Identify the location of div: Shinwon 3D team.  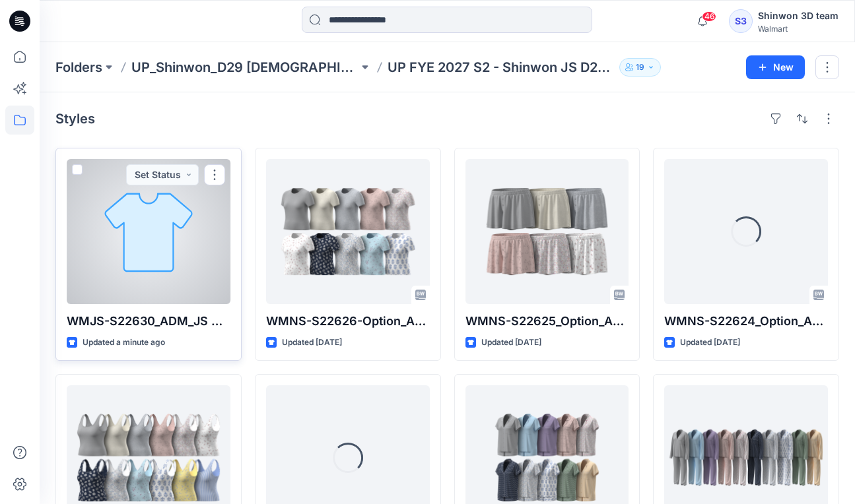
(798, 16).